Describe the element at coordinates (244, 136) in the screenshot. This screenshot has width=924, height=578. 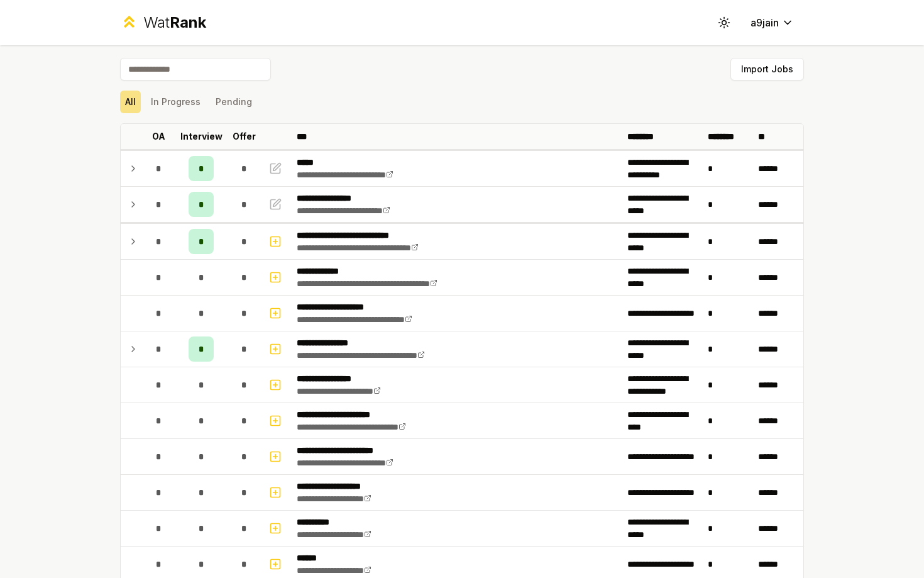
I see `p: Offer` at that location.